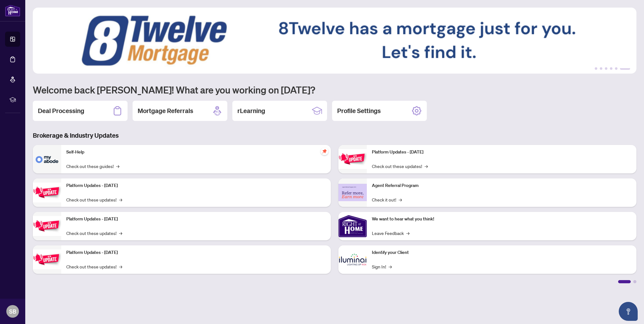 This screenshot has width=644, height=324. I want to click on img: We want to hear what you think!, so click(352, 226).